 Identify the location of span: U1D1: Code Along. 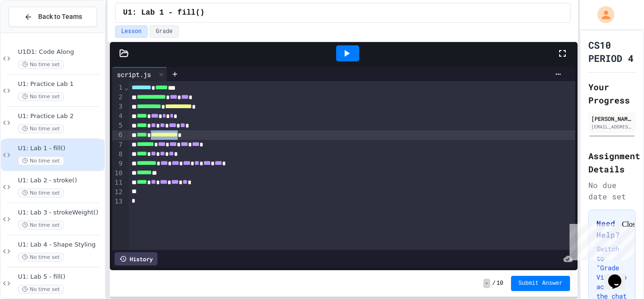
(60, 52).